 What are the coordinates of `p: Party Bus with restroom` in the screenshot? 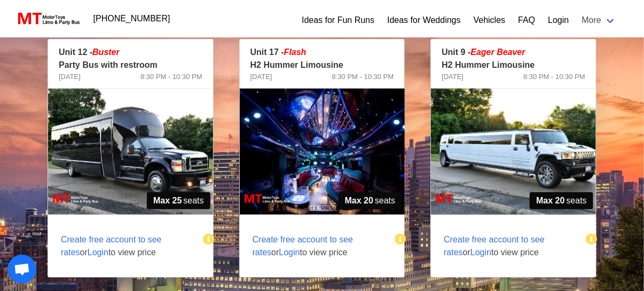 It's located at (130, 65).